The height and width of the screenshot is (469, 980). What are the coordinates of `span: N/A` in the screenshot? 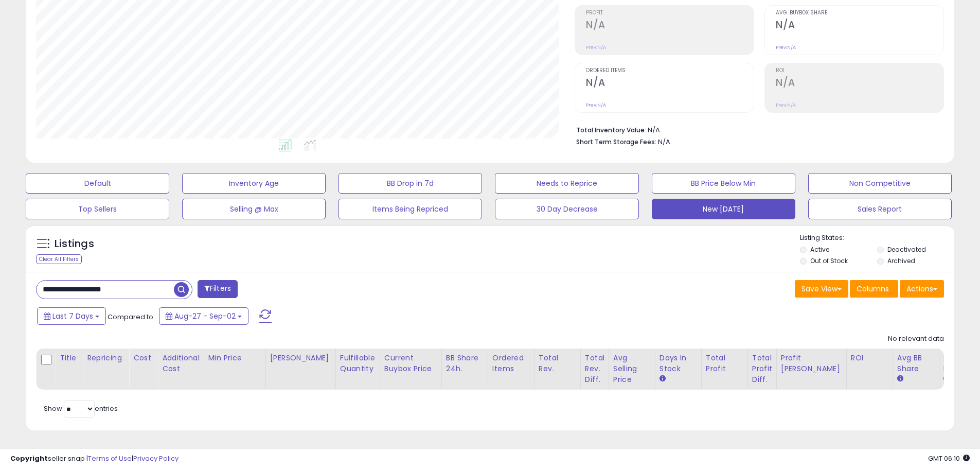 It's located at (664, 141).